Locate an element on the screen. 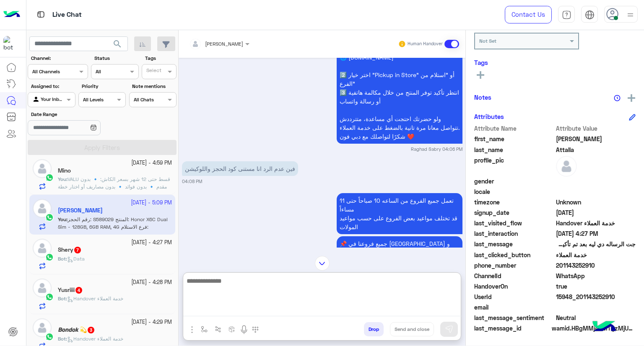 The height and width of the screenshot is (346, 644). img: tab is located at coordinates (41, 14).